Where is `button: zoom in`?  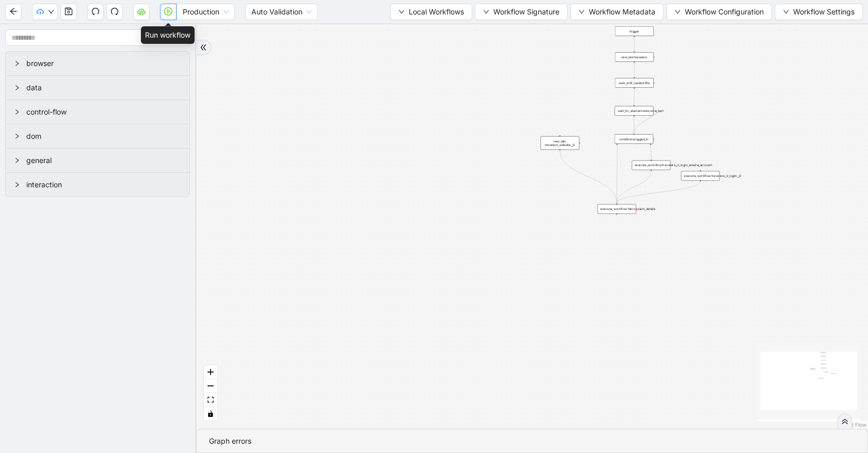 button: zoom in is located at coordinates (211, 372).